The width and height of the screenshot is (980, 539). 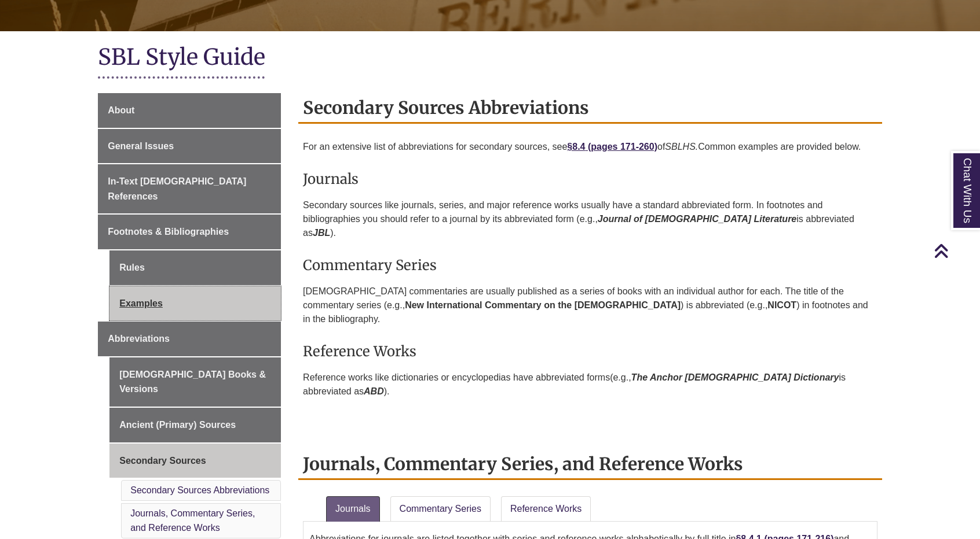 What do you see at coordinates (782, 305) in the screenshot?
I see `strong: NICOT` at bounding box center [782, 305].